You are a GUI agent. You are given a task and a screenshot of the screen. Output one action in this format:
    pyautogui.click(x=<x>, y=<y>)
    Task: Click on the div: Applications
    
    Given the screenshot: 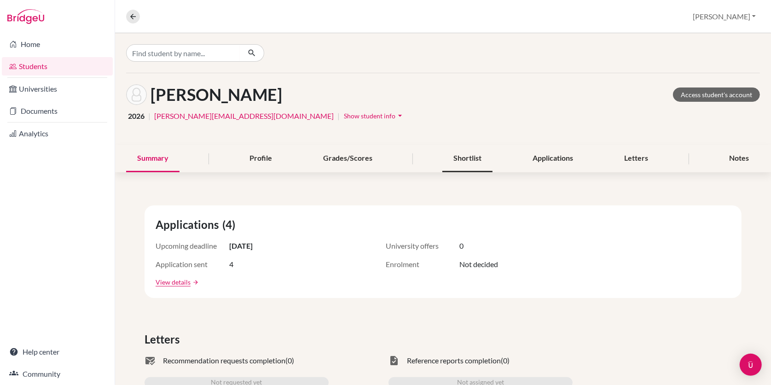 What is the action you would take?
    pyautogui.click(x=553, y=158)
    